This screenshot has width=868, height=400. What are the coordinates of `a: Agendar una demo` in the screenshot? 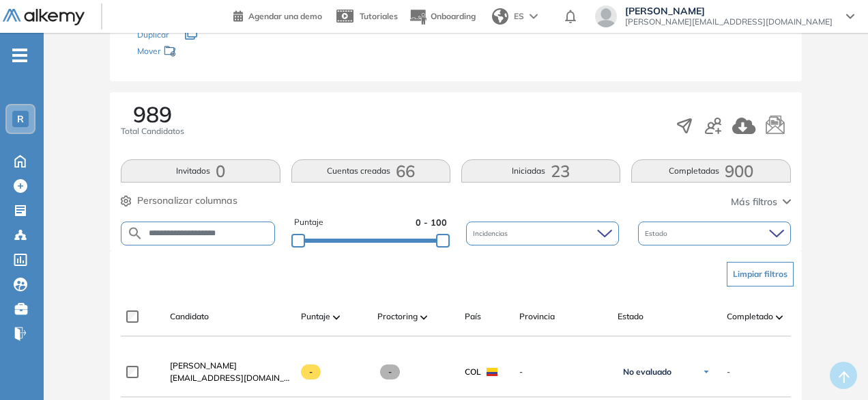 It's located at (278, 15).